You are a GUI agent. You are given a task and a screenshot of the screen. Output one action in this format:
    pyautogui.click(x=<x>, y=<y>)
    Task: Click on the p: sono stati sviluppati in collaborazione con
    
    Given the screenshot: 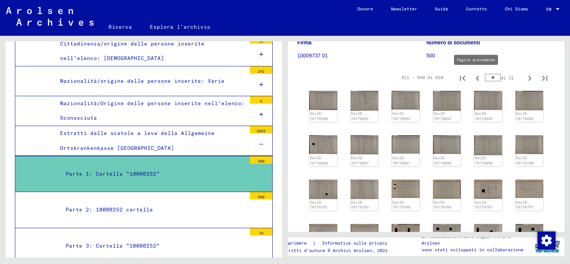 What is the action you would take?
    pyautogui.click(x=475, y=253)
    